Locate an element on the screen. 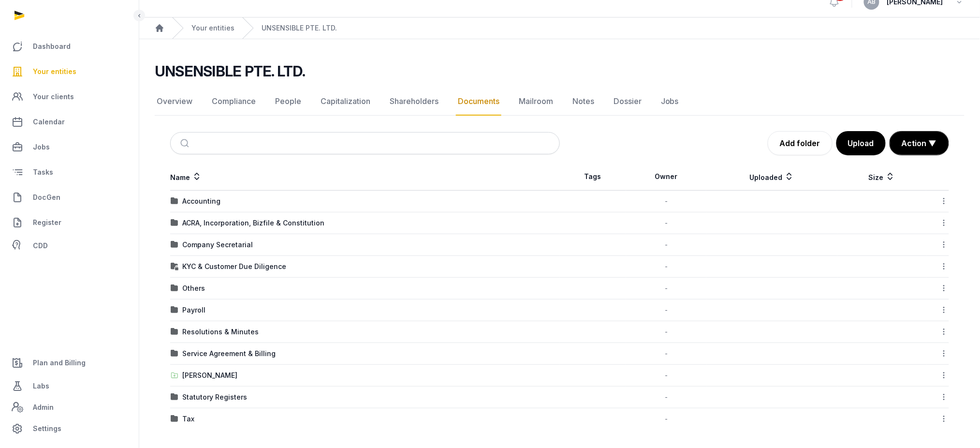  th: Owner is located at coordinates (666, 177).